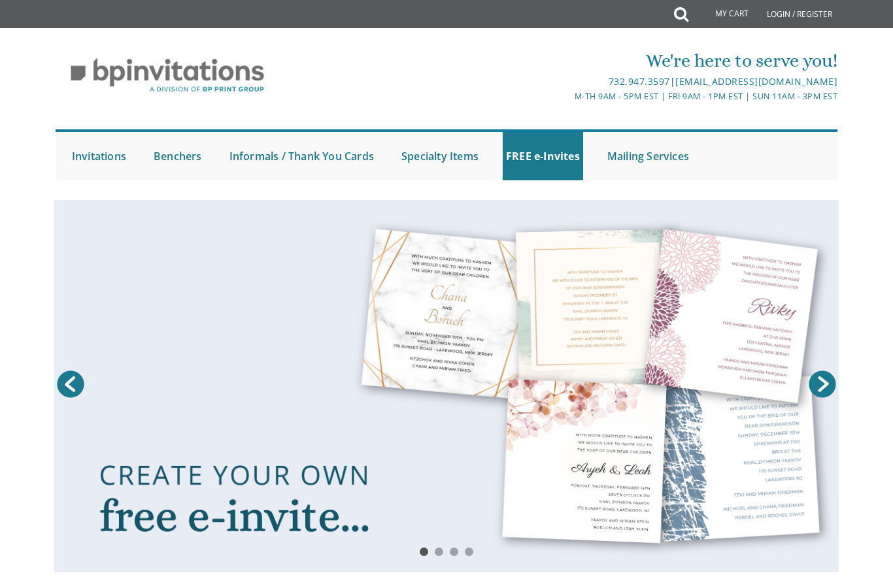 This screenshot has height=588, width=893. Describe the element at coordinates (648, 156) in the screenshot. I see `a: Mailing Services` at that location.